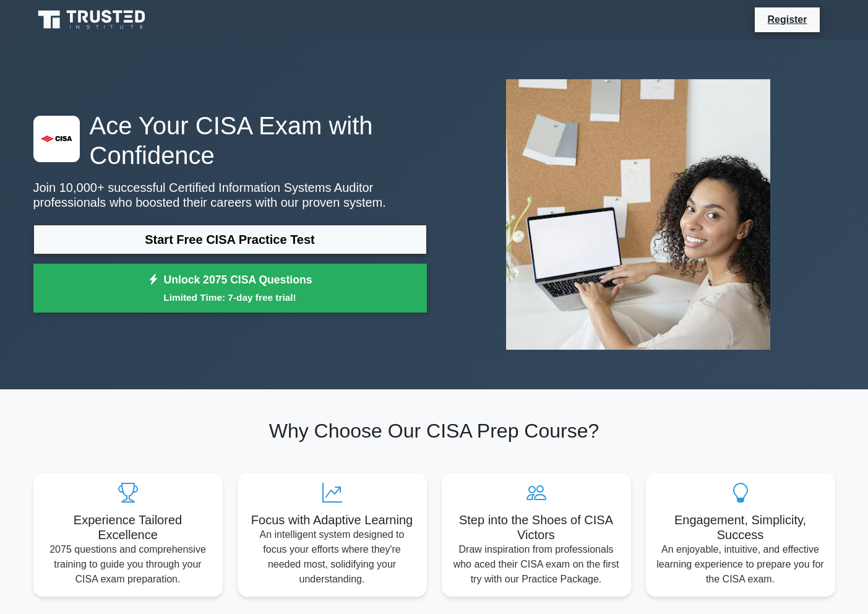 This screenshot has width=868, height=614. I want to click on h5: Focus with Adaptive Learning, so click(332, 520).